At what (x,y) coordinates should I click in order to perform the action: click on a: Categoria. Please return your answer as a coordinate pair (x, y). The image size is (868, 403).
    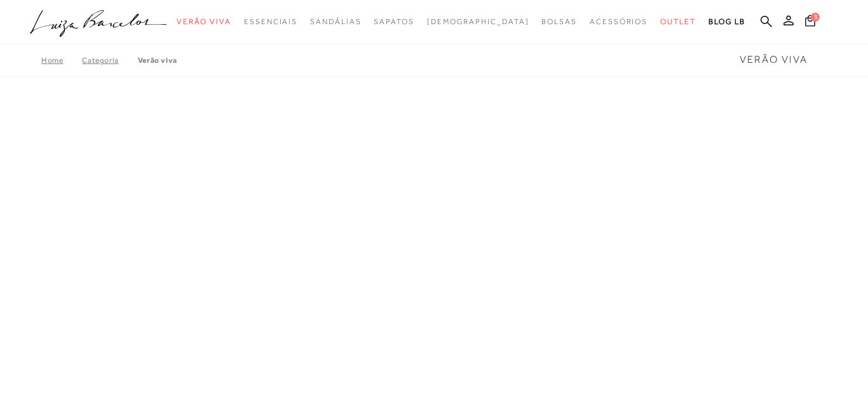
    Looking at the image, I should click on (109, 60).